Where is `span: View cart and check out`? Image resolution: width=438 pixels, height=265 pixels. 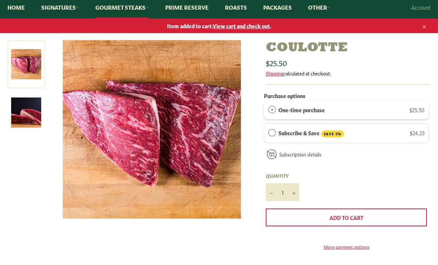
span: View cart and check out is located at coordinates (241, 26).